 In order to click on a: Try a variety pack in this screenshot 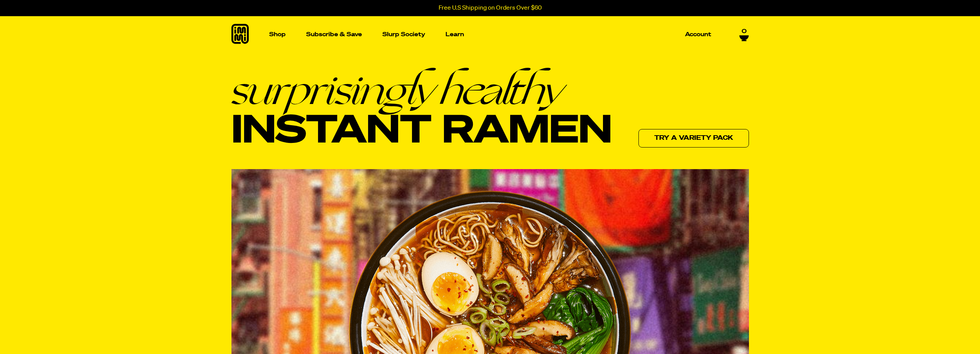, I will do `click(693, 138)`.